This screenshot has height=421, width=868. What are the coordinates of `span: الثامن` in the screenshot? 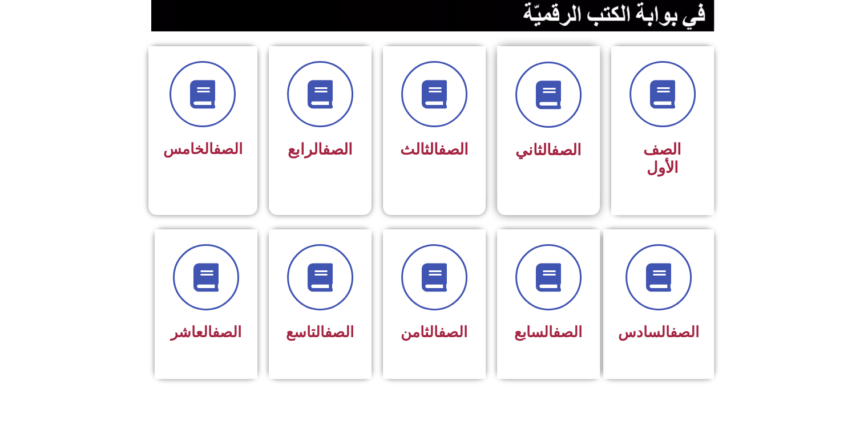 It's located at (434, 332).